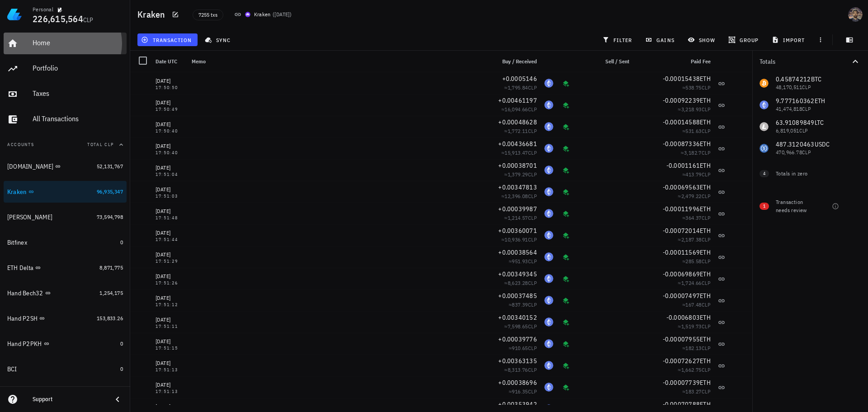 The image size is (868, 412). Describe the element at coordinates (693, 87) in the screenshot. I see `span: 538.75` at that location.